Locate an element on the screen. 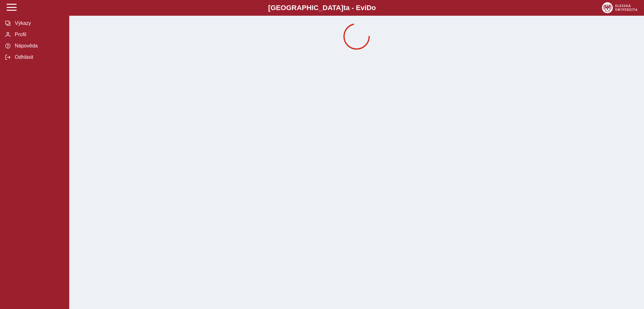 This screenshot has height=309, width=644. span: D is located at coordinates (369, 7).